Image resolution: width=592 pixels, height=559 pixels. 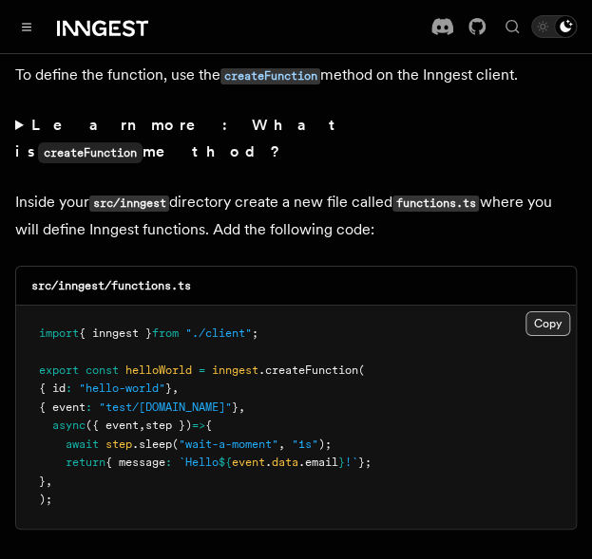 I want to click on code: src/inngest/functions.ts, so click(x=111, y=286).